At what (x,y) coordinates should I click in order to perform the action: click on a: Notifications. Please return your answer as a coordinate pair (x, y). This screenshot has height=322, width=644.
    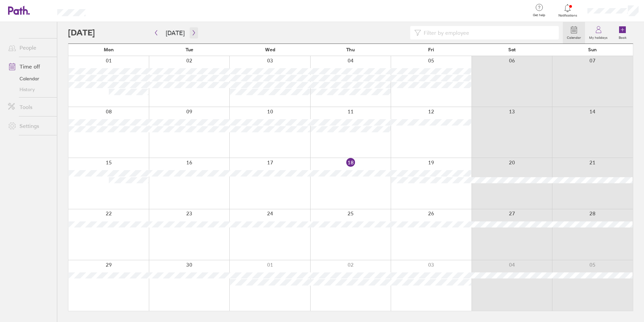
    Looking at the image, I should click on (567, 10).